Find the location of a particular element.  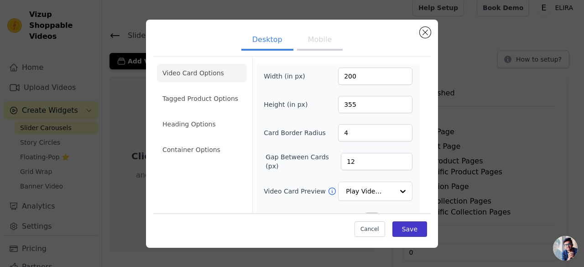

button: Close modal is located at coordinates (425, 32).